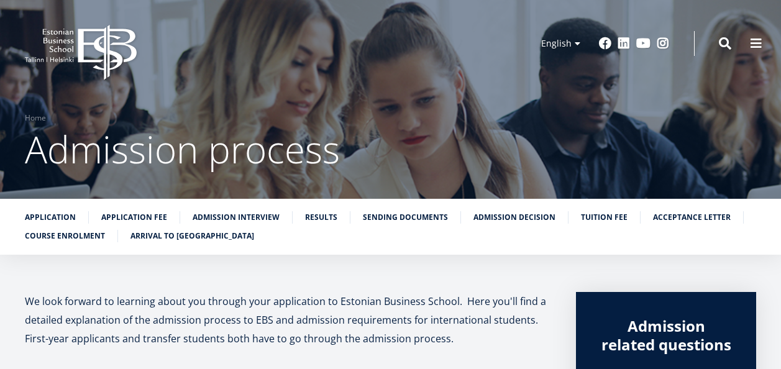 The height and width of the screenshot is (369, 781). What do you see at coordinates (666, 336) in the screenshot?
I see `div: Admission related questions` at bounding box center [666, 336].